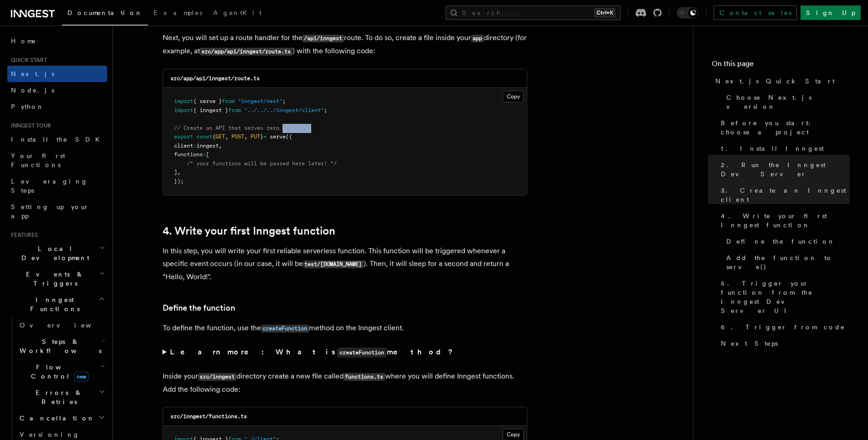 The width and height of the screenshot is (868, 440). What do you see at coordinates (788, 102) in the screenshot?
I see `span: Choose Next.js version` at bounding box center [788, 102].